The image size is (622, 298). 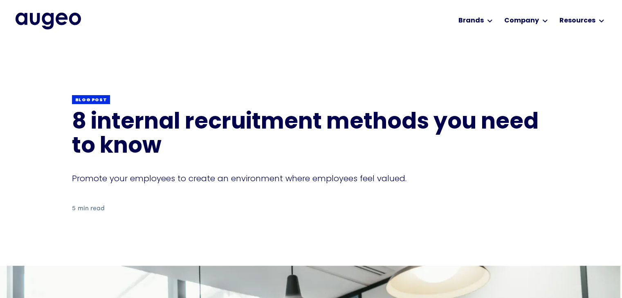 What do you see at coordinates (521, 21) in the screenshot?
I see `div: Company` at bounding box center [521, 21].